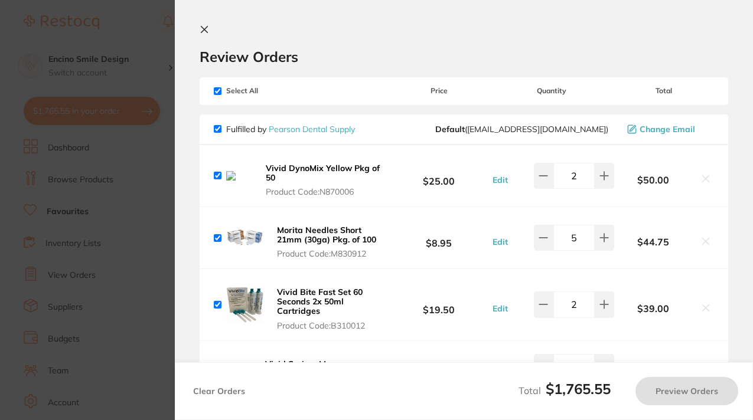 The height and width of the screenshot is (420, 753). I want to click on b: $1,765.55, so click(578, 389).